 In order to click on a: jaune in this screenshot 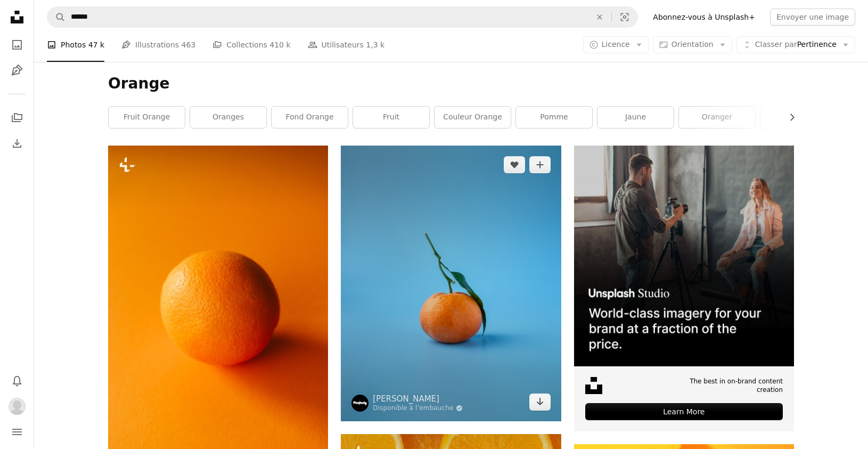, I will do `click(635, 117)`.